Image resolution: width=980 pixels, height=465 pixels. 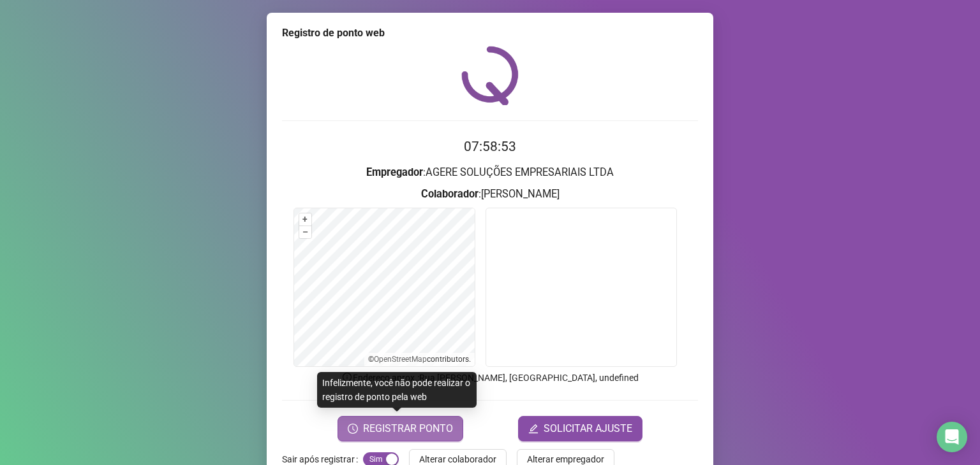 I want to click on div: Infelizmente, você não pode realizar o registro de ponto pela web, so click(x=397, y=390).